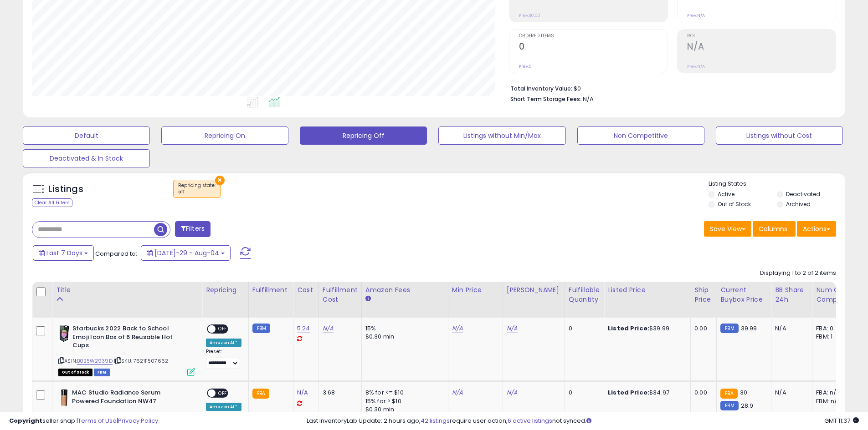 Image resolution: width=868 pixels, height=430 pixels. Describe the element at coordinates (670, 88) in the screenshot. I see `li: $0` at that location.